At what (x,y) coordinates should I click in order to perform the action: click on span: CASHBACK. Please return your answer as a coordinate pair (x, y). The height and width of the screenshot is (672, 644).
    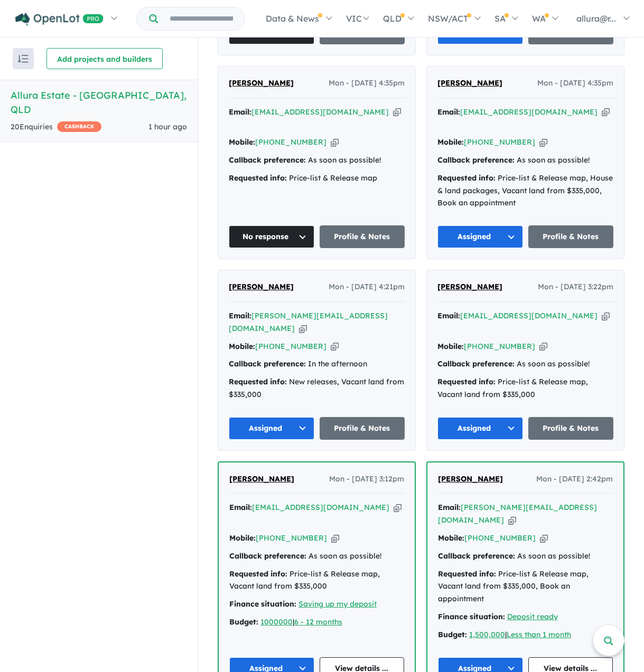
    Looking at the image, I should click on (79, 127).